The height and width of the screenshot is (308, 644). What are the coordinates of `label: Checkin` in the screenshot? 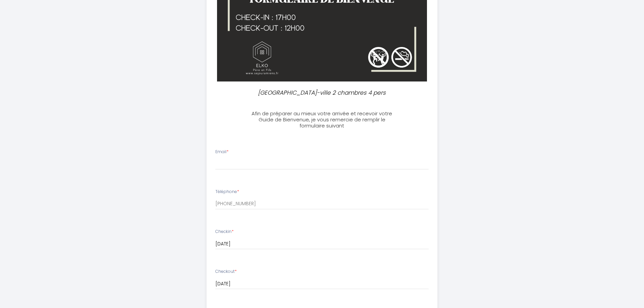 It's located at (224, 231).